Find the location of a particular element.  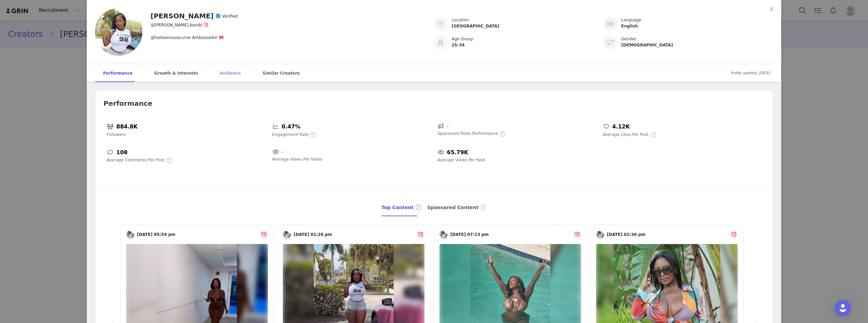

span: Average Views Per Reel is located at coordinates (461, 160).